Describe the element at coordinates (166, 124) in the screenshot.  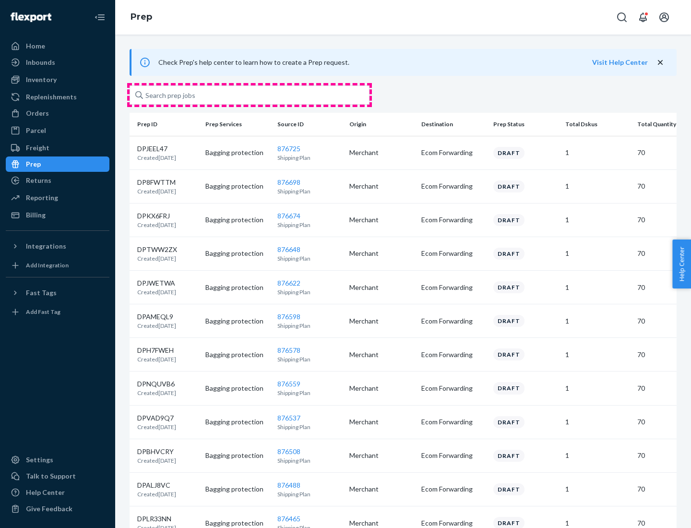
I see `th: Prep ID` at that location.